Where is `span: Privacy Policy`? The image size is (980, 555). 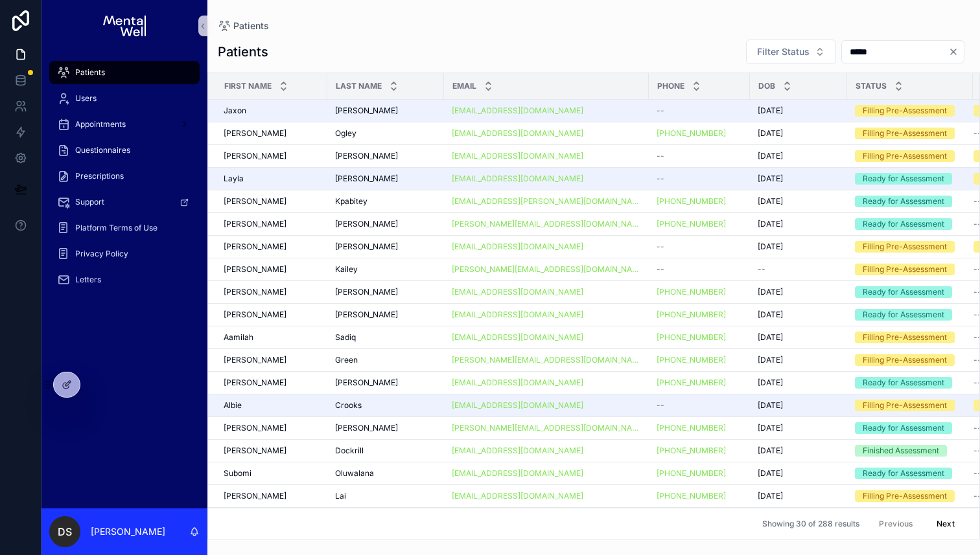 span: Privacy Policy is located at coordinates (101, 254).